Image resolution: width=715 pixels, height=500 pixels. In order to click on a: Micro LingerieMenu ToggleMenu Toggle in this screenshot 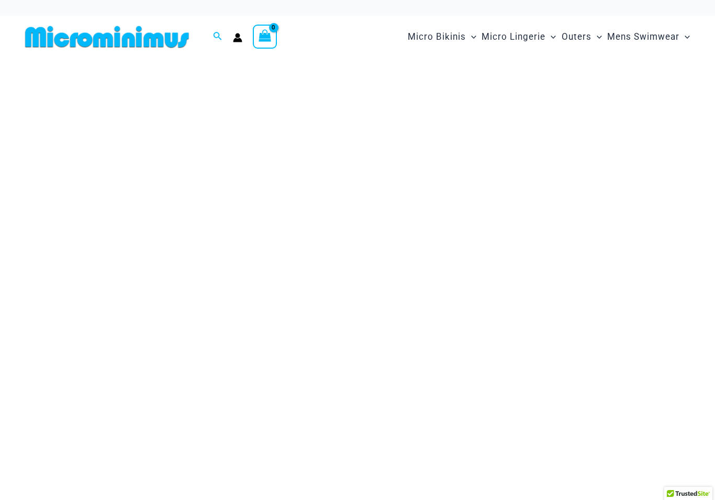, I will do `click(519, 37)`.